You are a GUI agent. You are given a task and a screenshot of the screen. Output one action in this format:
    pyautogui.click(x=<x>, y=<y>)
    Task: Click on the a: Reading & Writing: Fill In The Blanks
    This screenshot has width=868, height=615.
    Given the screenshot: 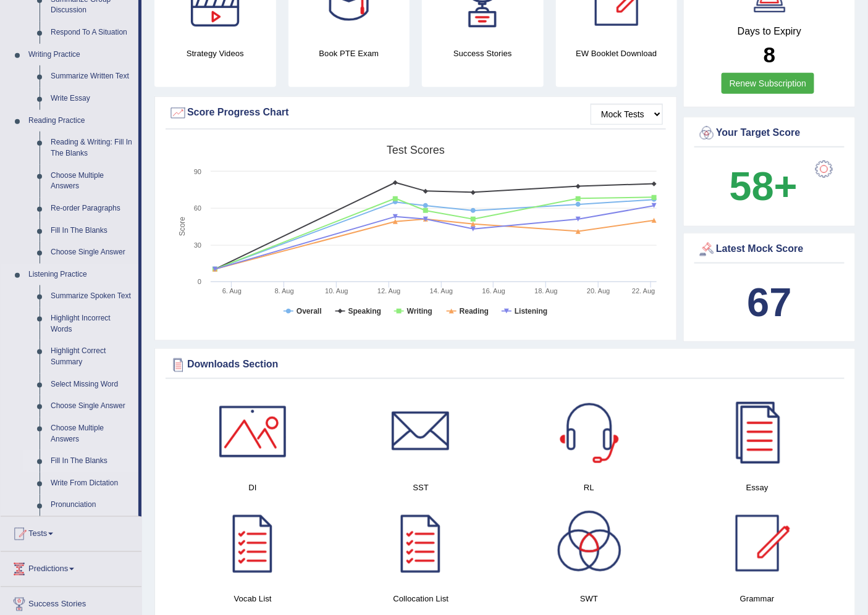 What is the action you would take?
    pyautogui.click(x=91, y=148)
    